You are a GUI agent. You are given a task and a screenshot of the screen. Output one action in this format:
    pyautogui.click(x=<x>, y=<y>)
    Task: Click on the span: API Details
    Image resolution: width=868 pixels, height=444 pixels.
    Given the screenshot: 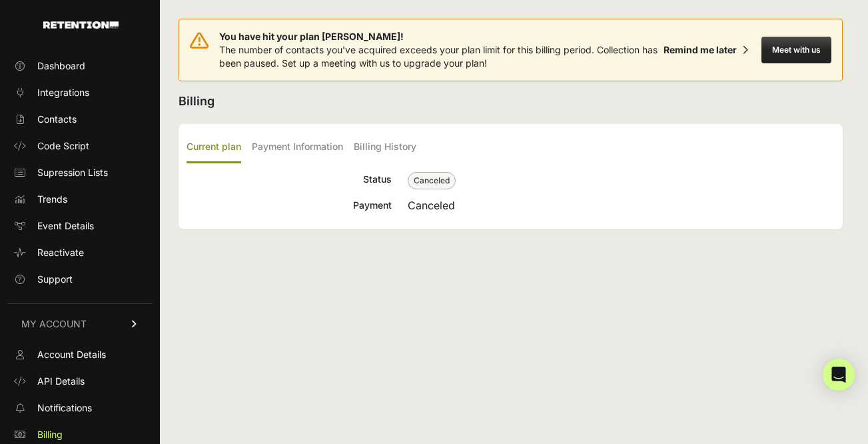 What is the action you would take?
    pyautogui.click(x=60, y=381)
    